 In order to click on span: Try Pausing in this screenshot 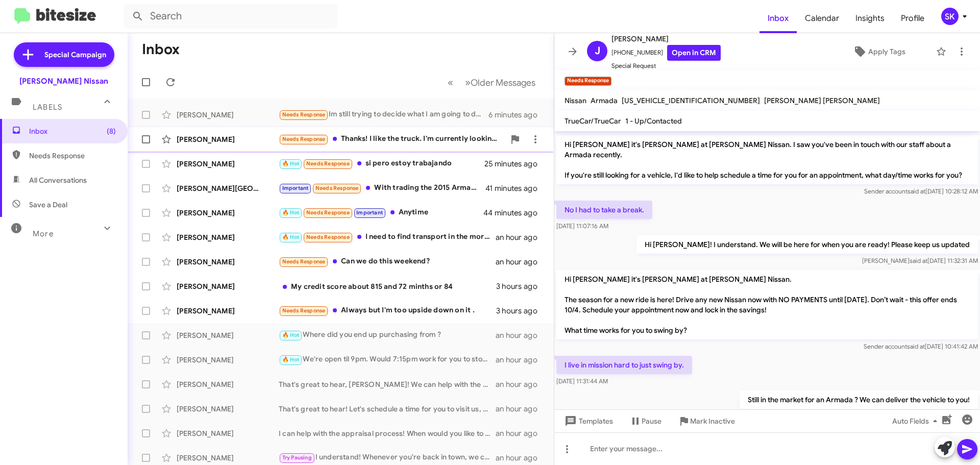, I will do `click(297, 457)`.